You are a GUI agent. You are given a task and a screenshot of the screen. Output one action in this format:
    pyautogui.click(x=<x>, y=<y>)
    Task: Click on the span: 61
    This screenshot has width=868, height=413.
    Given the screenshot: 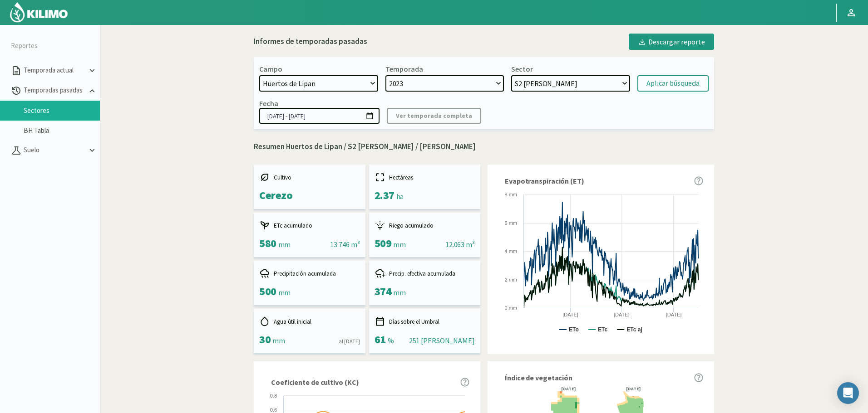 What is the action you would take?
    pyautogui.click(x=380, y=339)
    